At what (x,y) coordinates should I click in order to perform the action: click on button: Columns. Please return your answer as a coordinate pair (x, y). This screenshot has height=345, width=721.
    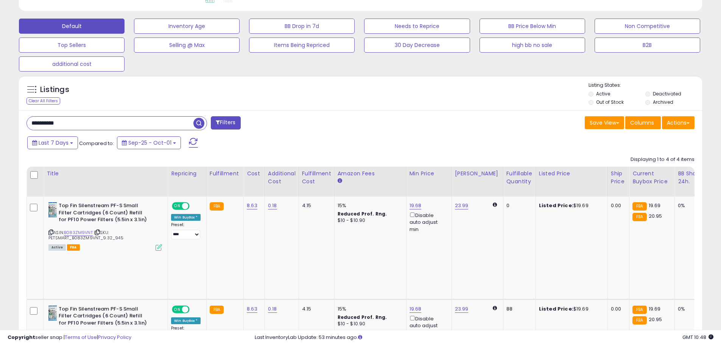
    Looking at the image, I should click on (643, 123).